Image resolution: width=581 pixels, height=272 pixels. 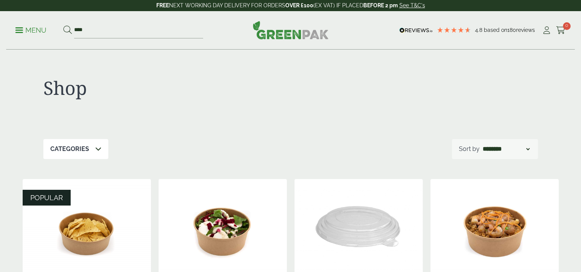 I want to click on img: REVIEWS.io, so click(x=416, y=30).